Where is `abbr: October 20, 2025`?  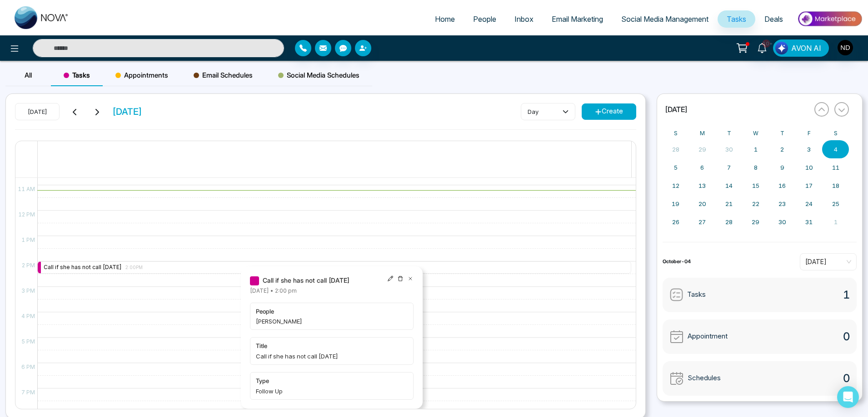 abbr: October 20, 2025 is located at coordinates (702, 204).